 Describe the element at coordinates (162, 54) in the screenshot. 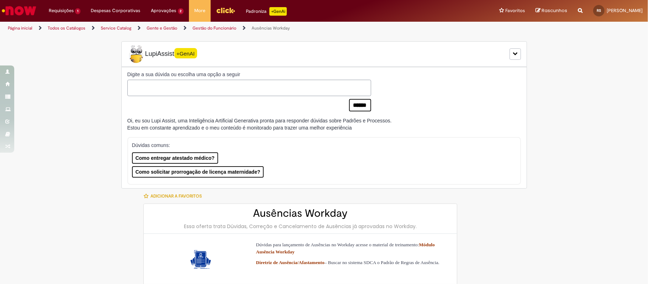

I see `span: LupiAssist` at that location.